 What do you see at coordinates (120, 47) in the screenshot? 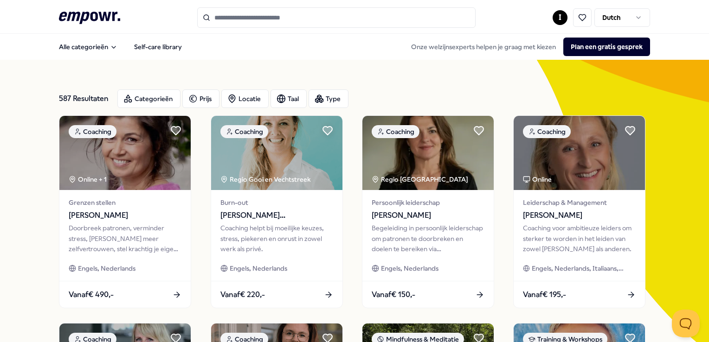
I see `nav: Main` at bounding box center [120, 47].